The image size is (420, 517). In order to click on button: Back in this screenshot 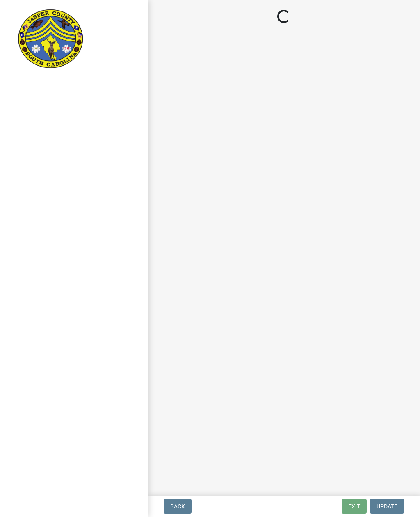, I will do `click(178, 507)`.